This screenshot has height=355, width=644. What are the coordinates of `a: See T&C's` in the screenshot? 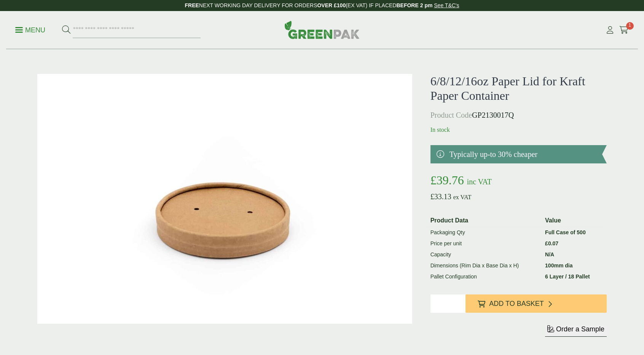 It's located at (447, 5).